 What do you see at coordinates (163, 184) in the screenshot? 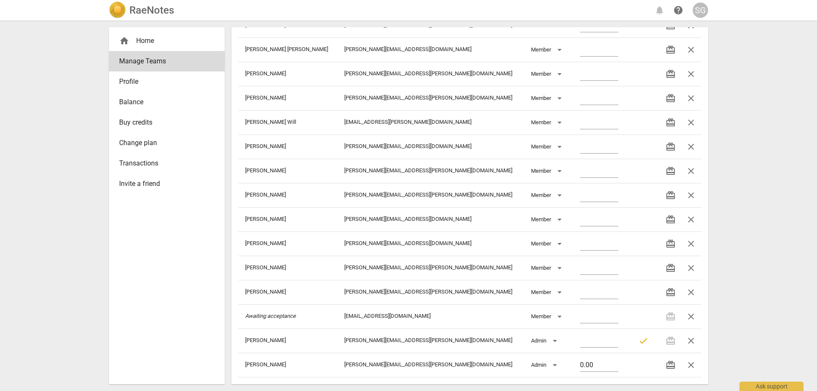
I see `span: Invite a friend` at bounding box center [163, 184].